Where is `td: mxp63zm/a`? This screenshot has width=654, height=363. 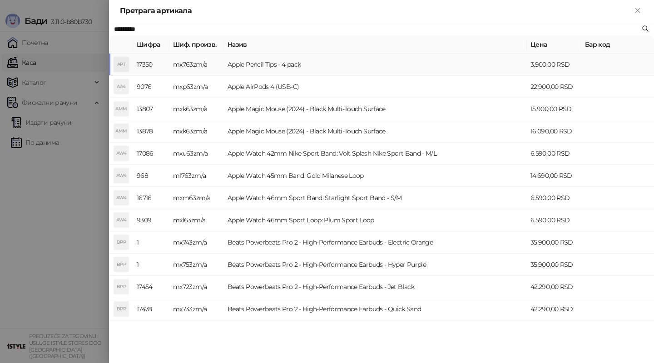
td: mxp63zm/a is located at coordinates (197, 87).